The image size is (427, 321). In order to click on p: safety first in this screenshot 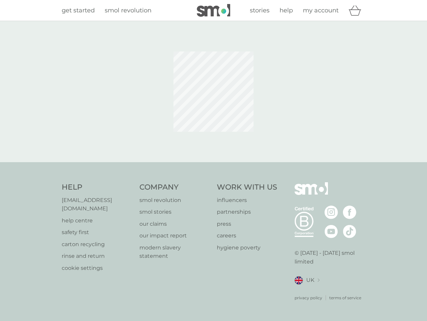, I will do `click(97, 232)`.